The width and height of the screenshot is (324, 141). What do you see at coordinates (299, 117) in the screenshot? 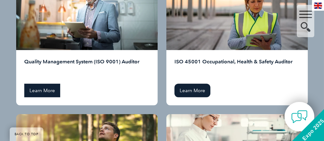
I see `img: contact-chat.png` at bounding box center [299, 117].